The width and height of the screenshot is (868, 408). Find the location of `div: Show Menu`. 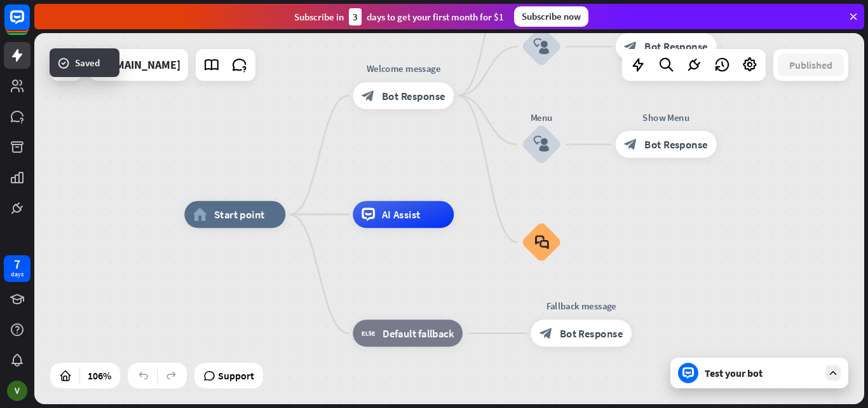

div: Show Menu is located at coordinates (666, 117).